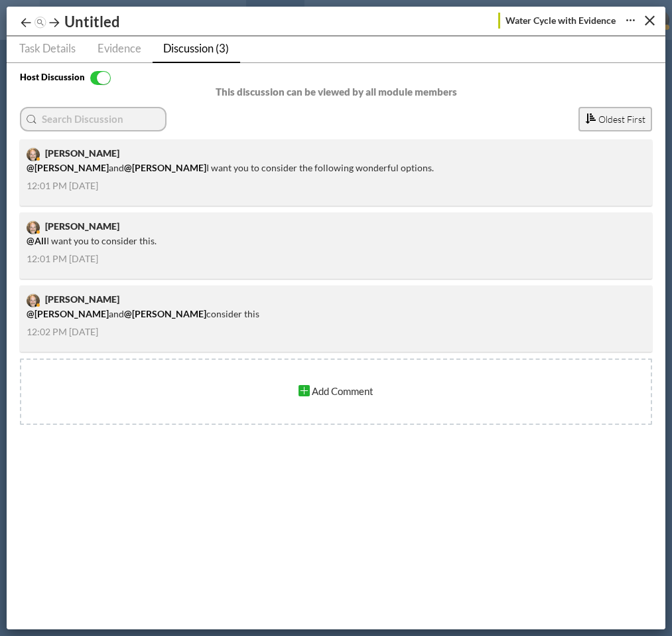 The image size is (672, 636). What do you see at coordinates (47, 48) in the screenshot?
I see `span: Task Details` at bounding box center [47, 48].